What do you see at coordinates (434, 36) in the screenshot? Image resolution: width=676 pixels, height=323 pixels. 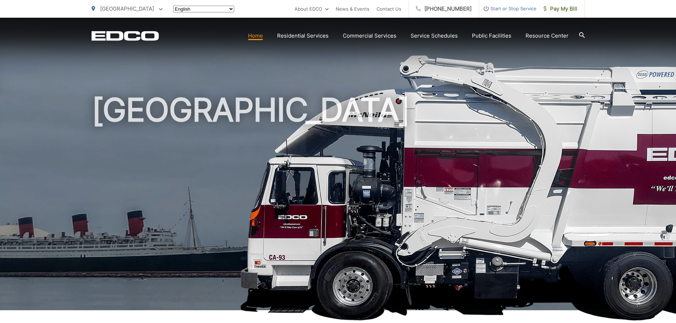 I see `a: Service Schedules` at bounding box center [434, 36].